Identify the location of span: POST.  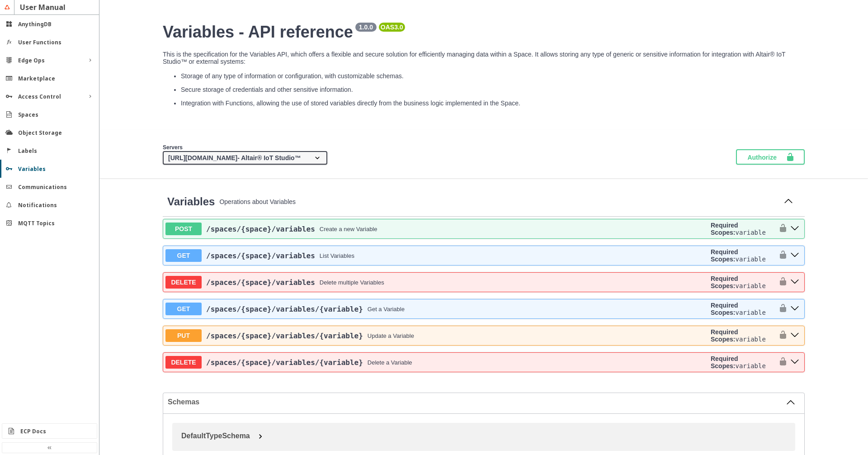
(184, 229).